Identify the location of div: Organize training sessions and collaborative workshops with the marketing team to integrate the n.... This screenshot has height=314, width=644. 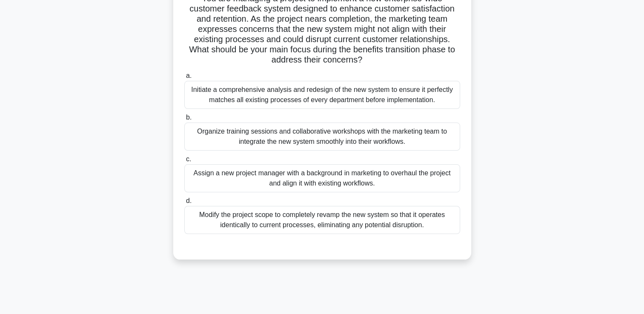
(322, 137).